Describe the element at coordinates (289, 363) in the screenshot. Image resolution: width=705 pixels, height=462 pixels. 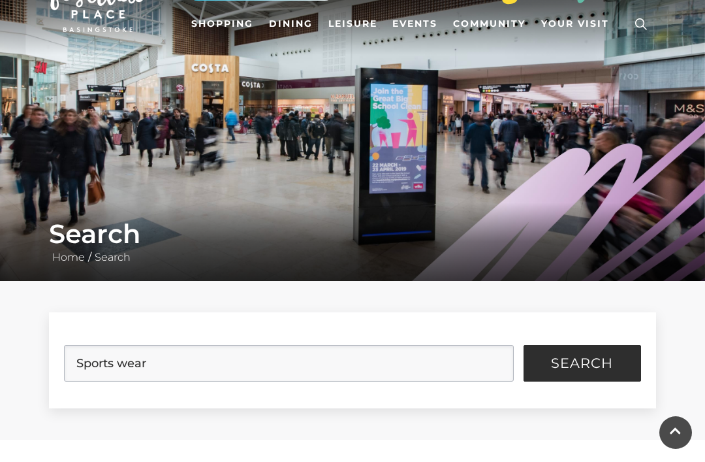
I see `input: Search Site` at that location.